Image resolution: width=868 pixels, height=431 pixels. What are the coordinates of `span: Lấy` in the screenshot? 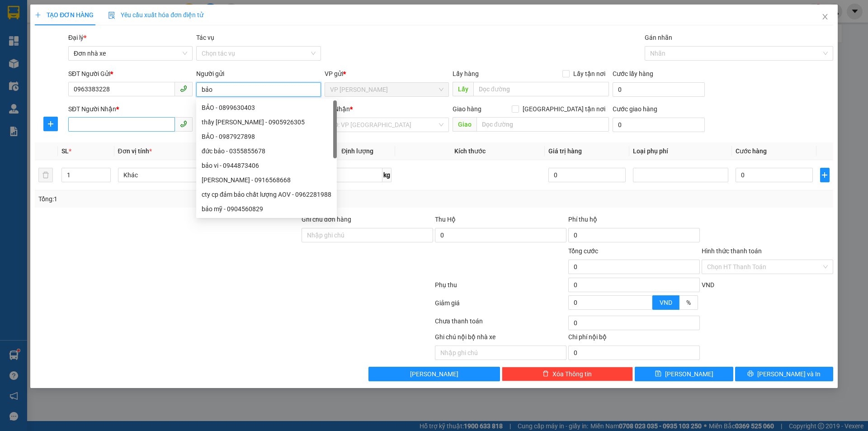 It's located at (463, 89).